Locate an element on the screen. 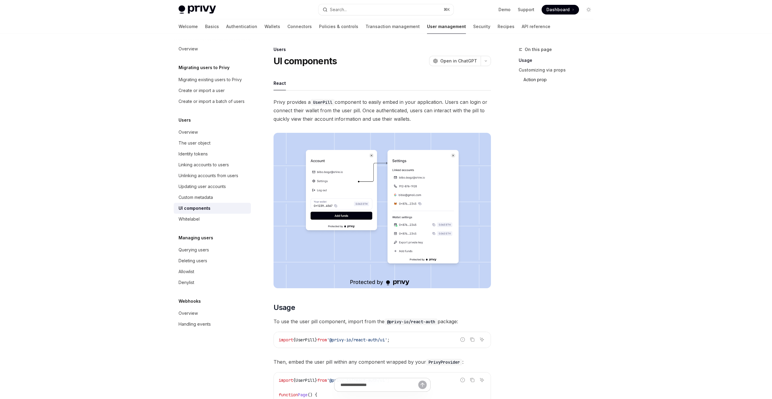 Image resolution: width=772 pixels, height=399 pixels. code: PrivyProvider is located at coordinates (444, 362).